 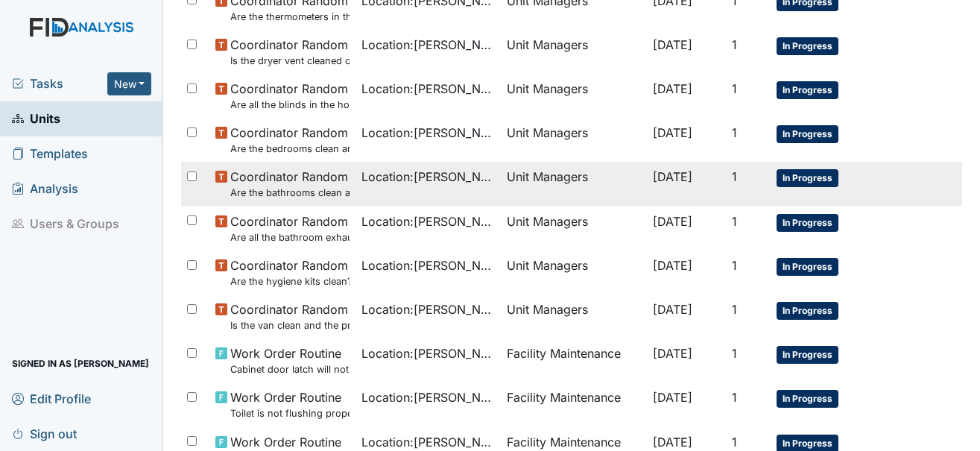 What do you see at coordinates (290, 369) in the screenshot?
I see `small: Cabinet door latch will not lock.` at bounding box center [290, 369].